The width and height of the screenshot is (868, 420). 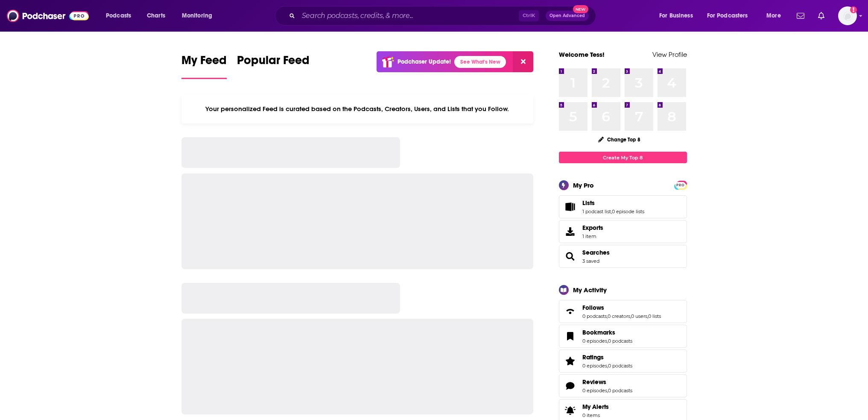 I want to click on div: Search podcasts, credits, & more..., so click(x=444, y=15).